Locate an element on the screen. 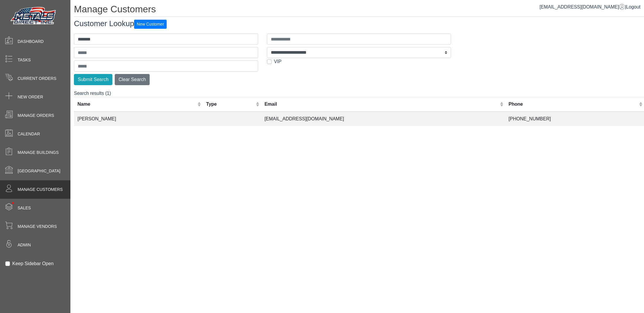  button: Clear Search is located at coordinates (132, 80).